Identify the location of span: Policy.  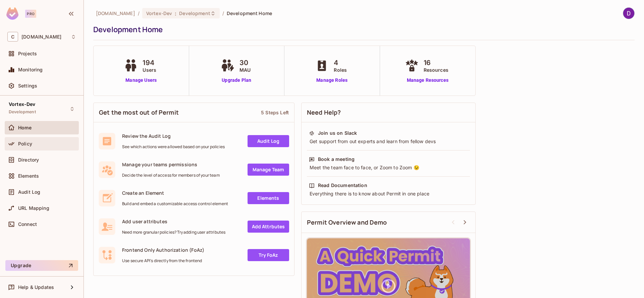
(25, 144).